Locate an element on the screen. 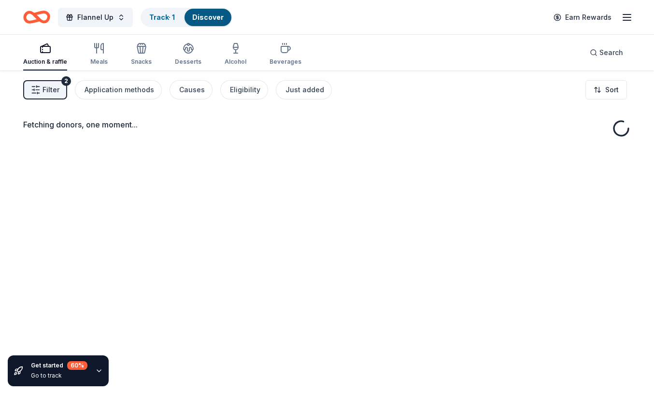 The image size is (654, 394). button: Filter2 is located at coordinates (45, 90).